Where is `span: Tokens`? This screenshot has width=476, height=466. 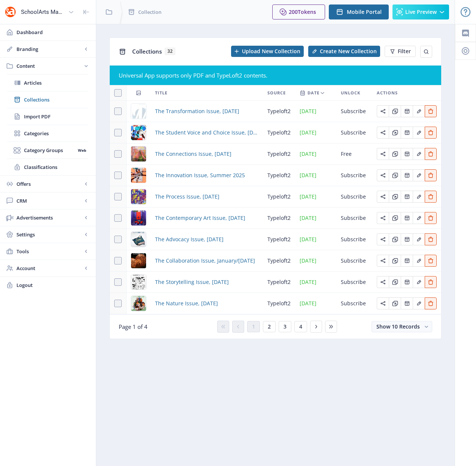
span: Tokens is located at coordinates (307, 11).